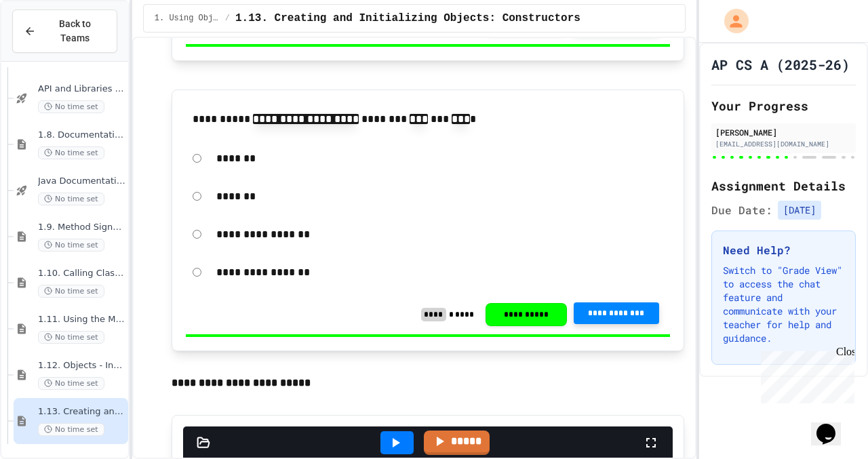  Describe the element at coordinates (187, 18) in the screenshot. I see `span: 1. Using Objects and Methods` at that location.